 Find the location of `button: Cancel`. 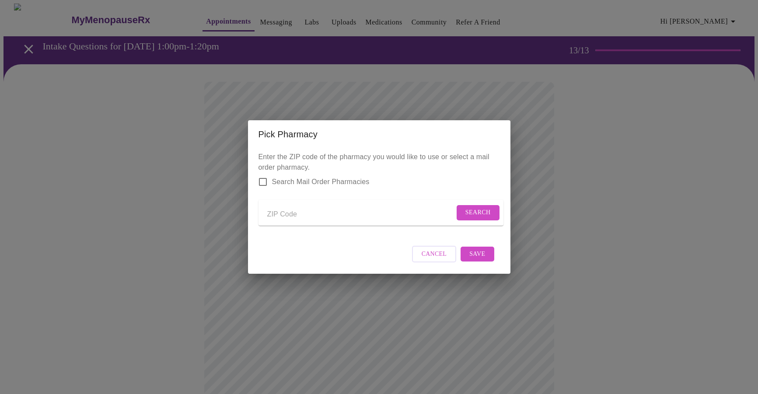

button: Cancel is located at coordinates (434, 254).